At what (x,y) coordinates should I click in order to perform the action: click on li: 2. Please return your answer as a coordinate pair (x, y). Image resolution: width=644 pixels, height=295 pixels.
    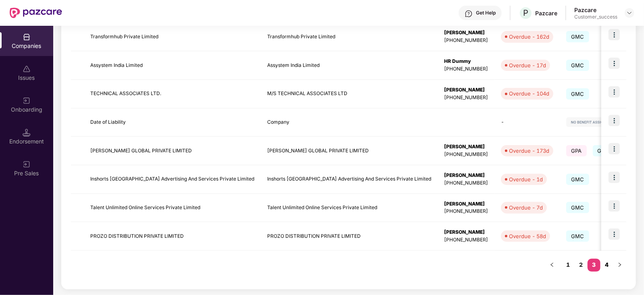
    Looking at the image, I should click on (581, 265).